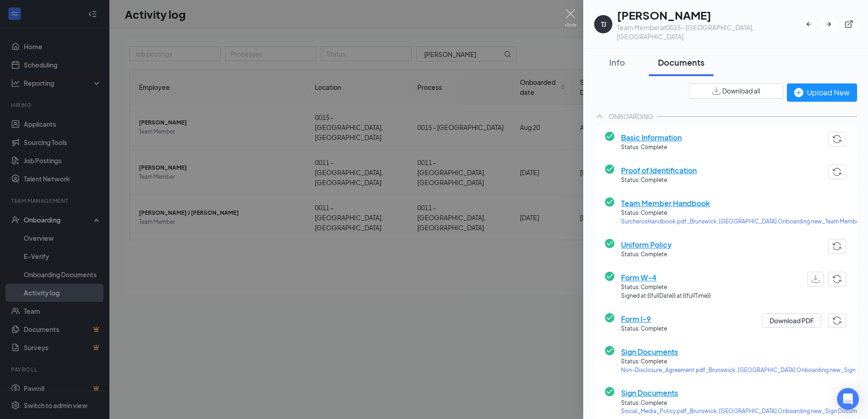 The width and height of the screenshot is (868, 419). Describe the element at coordinates (666, 277) in the screenshot. I see `span: Form W-4` at that location.